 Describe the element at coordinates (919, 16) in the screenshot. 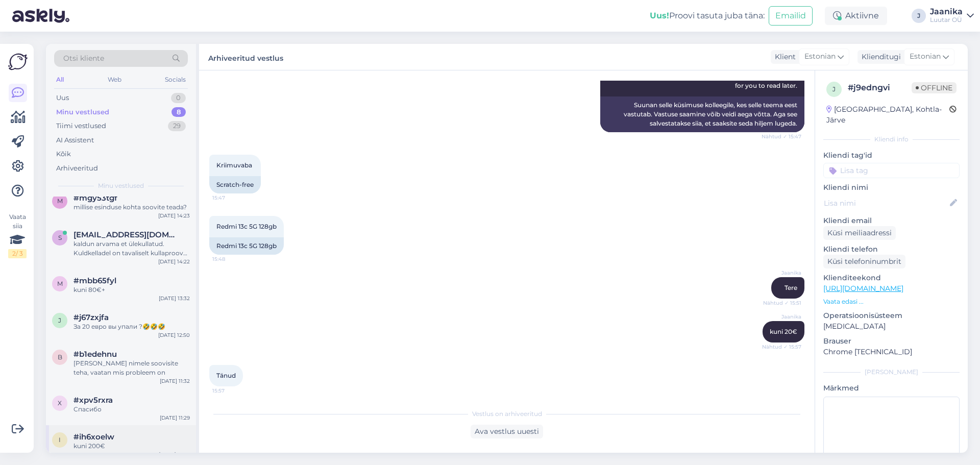

I see `div: J` at that location.